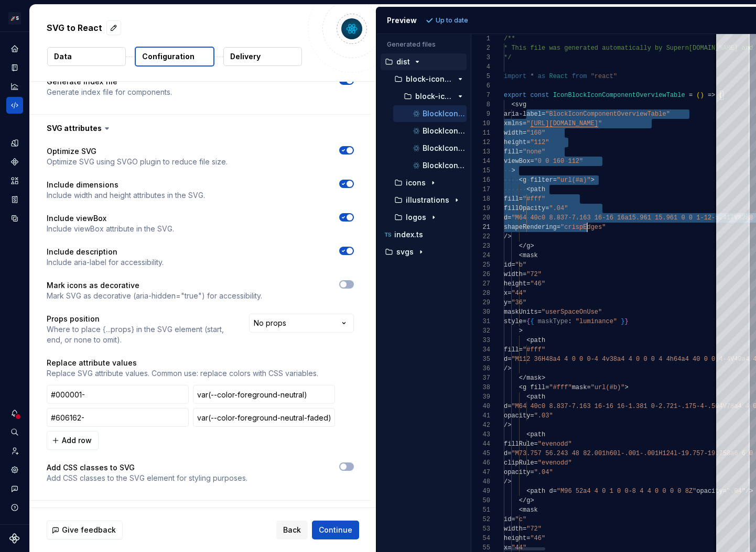 The image size is (756, 552). What do you see at coordinates (511, 115) in the screenshot?
I see `span: aria` at bounding box center [511, 115].